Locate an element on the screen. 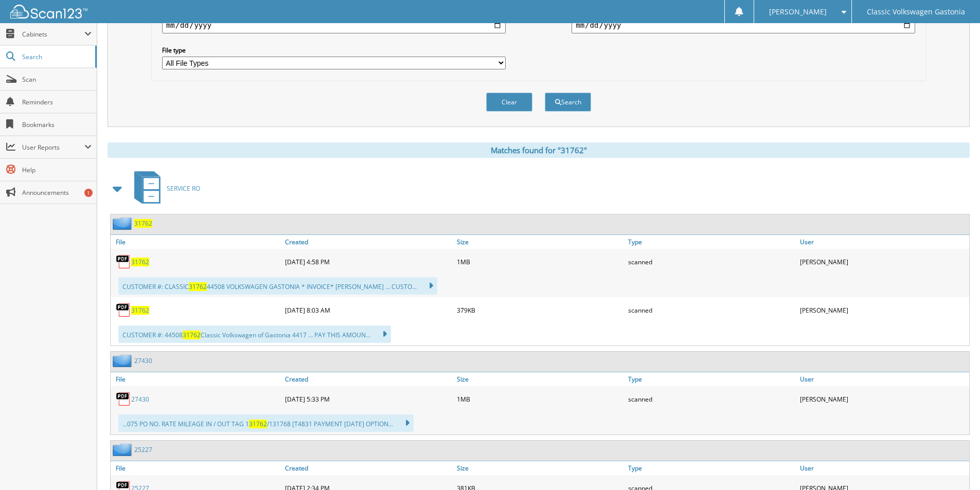 This screenshot has height=490, width=980. input: end is located at coordinates (743, 25).